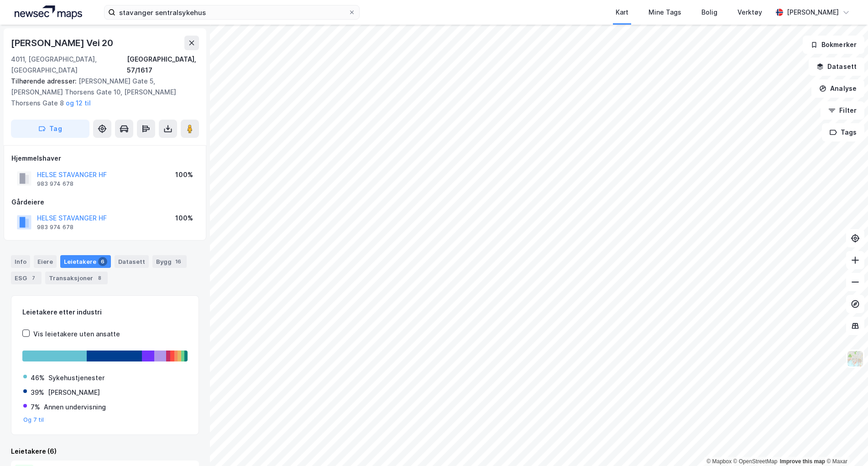 Image resolution: width=868 pixels, height=466 pixels. I want to click on div: Leietakere (6), so click(105, 451).